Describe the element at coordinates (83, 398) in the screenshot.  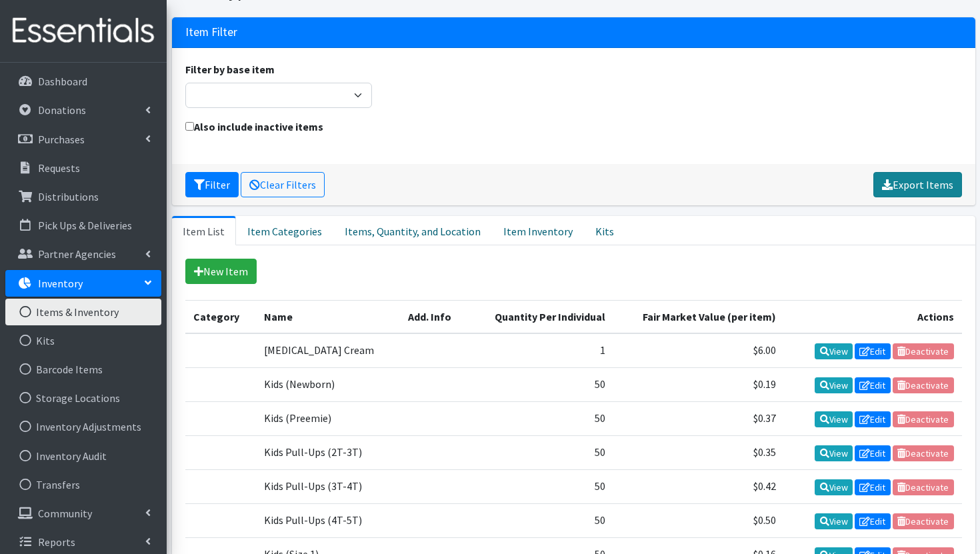
I see `a: Storage Locations` at that location.